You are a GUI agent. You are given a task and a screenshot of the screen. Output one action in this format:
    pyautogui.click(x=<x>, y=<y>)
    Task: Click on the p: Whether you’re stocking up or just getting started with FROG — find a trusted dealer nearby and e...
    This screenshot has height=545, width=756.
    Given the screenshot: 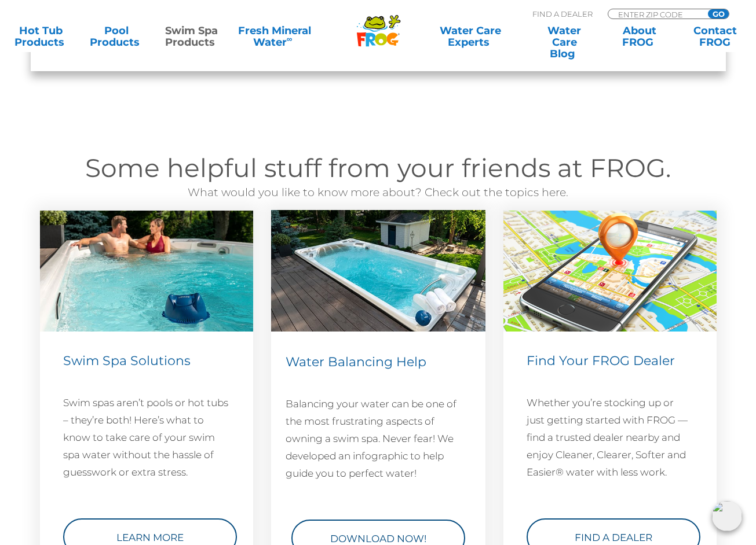 What is the action you would take?
    pyautogui.click(x=610, y=437)
    